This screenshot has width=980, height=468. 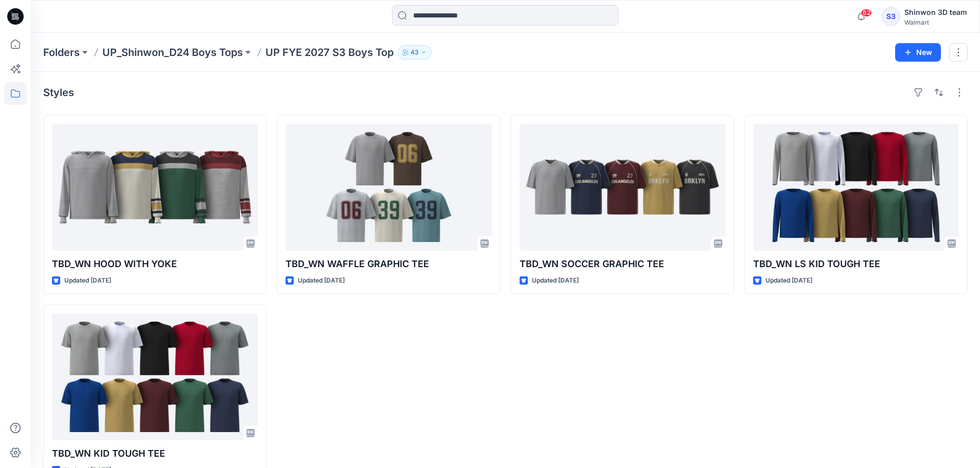 What do you see at coordinates (622, 264) in the screenshot?
I see `p: TBD_WN SOCCER GRAPHIC TEE` at bounding box center [622, 264].